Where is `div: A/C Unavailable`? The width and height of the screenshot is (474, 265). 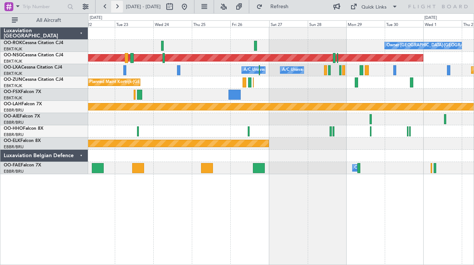 div: A/C Unavailable is located at coordinates (298, 70).